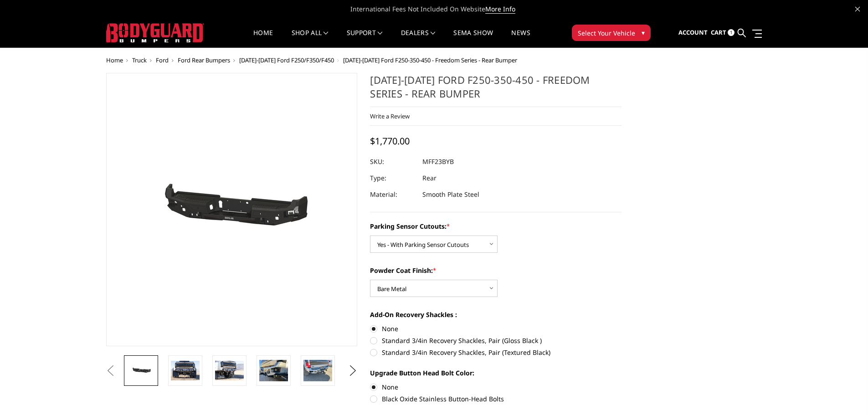 The image size is (868, 415). What do you see at coordinates (204, 60) in the screenshot?
I see `span: Ford Rear Bumpers` at bounding box center [204, 60].